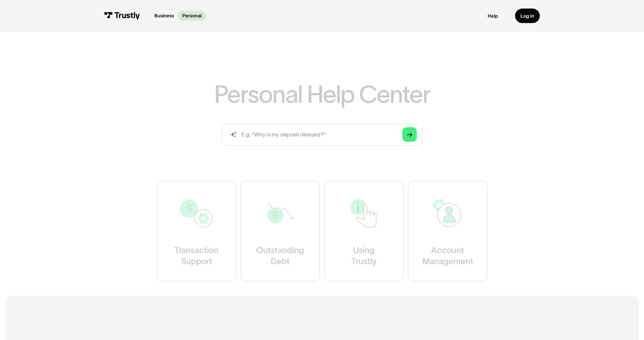 This screenshot has height=340, width=644. I want to click on div: Using Trustly, so click(364, 256).